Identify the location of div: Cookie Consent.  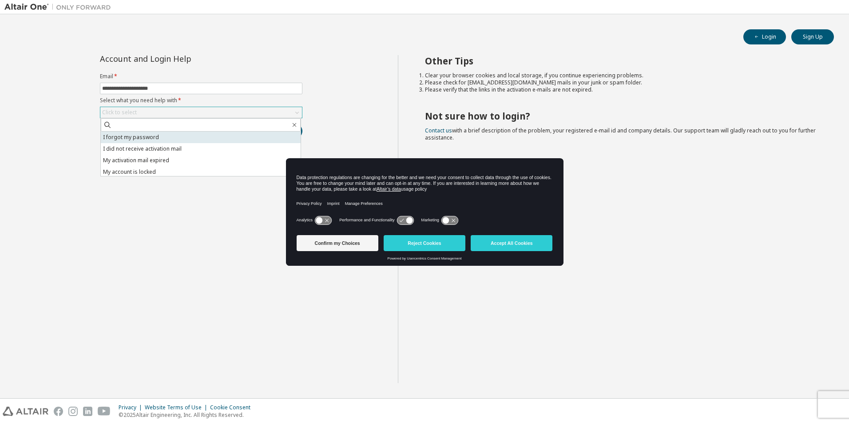
(233, 407).